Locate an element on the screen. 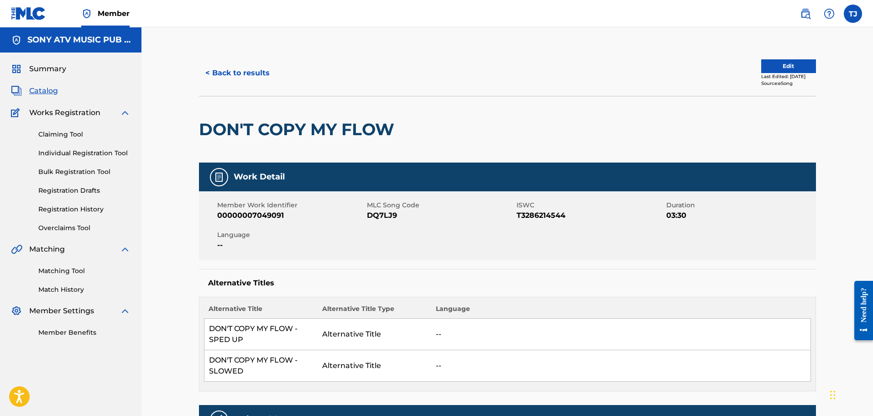 Image resolution: width=873 pixels, height=416 pixels. img: search is located at coordinates (805, 14).